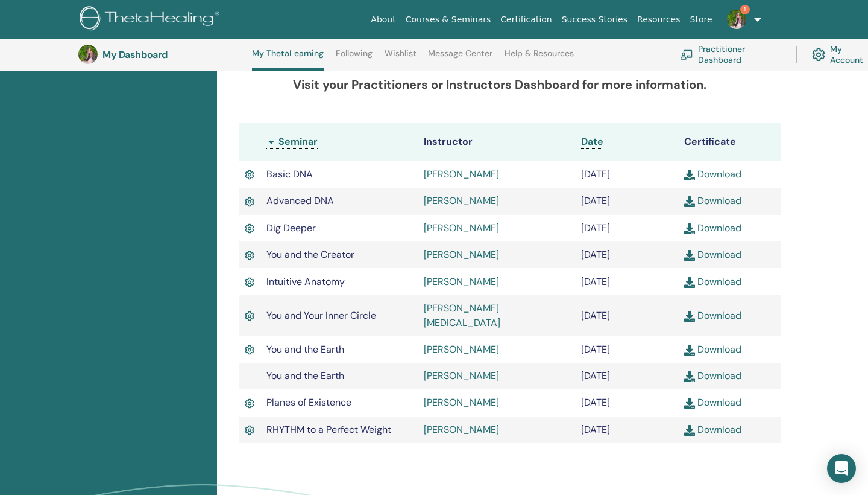 This screenshot has height=495, width=868. I want to click on img: chalkboard-teacher.svg, so click(687, 55).